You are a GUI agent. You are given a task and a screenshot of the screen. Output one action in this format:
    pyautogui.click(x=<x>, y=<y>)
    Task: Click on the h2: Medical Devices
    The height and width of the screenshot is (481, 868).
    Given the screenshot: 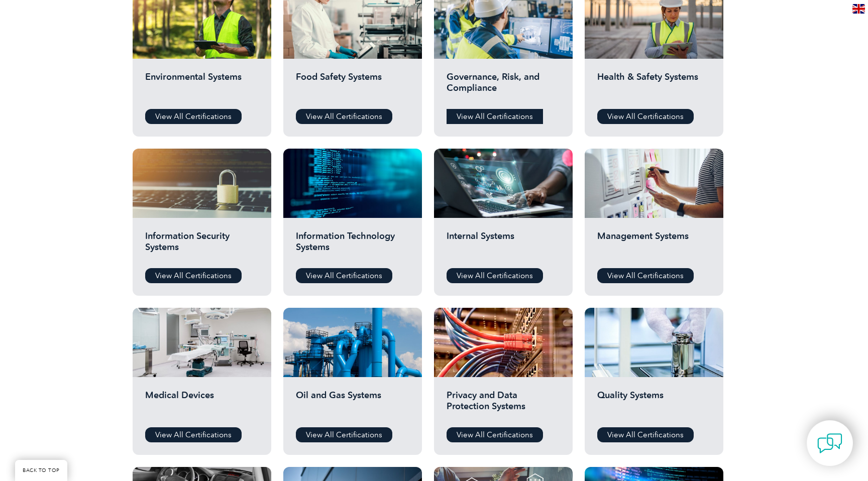 What is the action you would take?
    pyautogui.click(x=202, y=405)
    